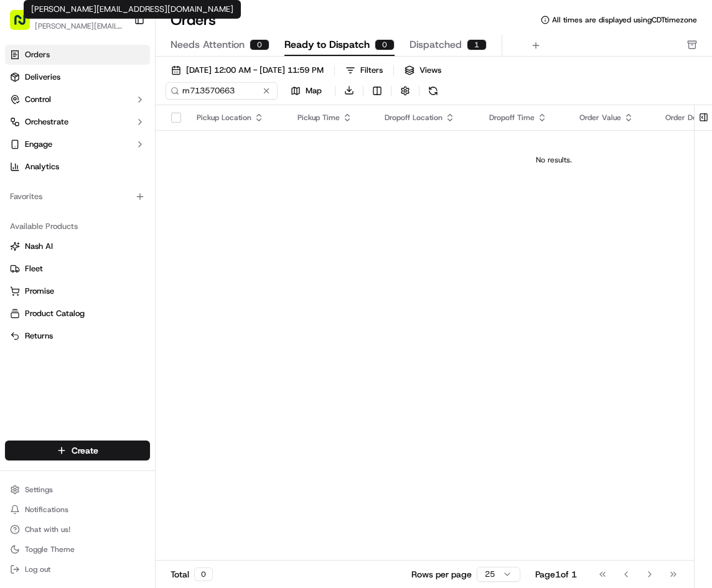 The height and width of the screenshot is (588, 712). Describe the element at coordinates (77, 291) in the screenshot. I see `button: Promise` at that location.